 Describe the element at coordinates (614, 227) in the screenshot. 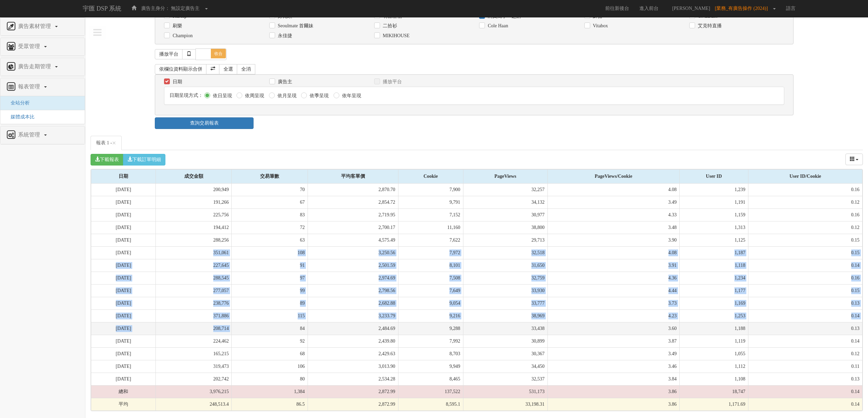

I see `td: 3.48` at that location.